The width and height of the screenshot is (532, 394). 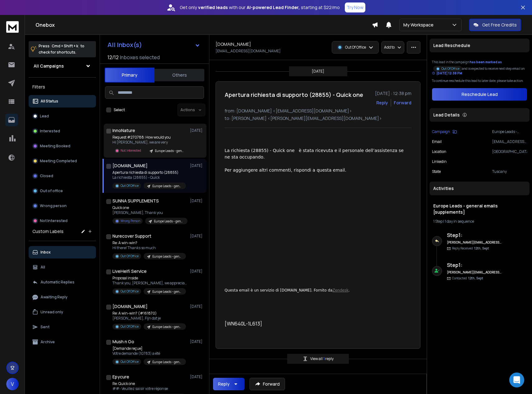 What do you see at coordinates (479, 188) in the screenshot?
I see `div: Activities` at bounding box center [479, 188].